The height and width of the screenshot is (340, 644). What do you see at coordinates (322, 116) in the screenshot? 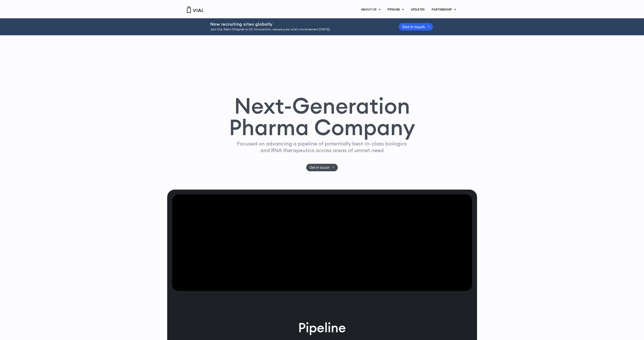
I see `h1: Next-Generation Pharma Company` at bounding box center [322, 116].